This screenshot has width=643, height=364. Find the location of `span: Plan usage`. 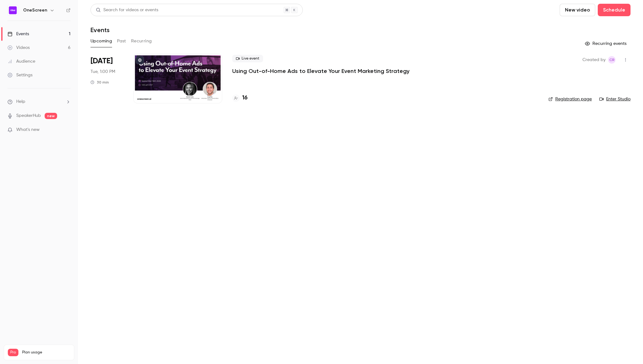

span: Plan usage is located at coordinates (46, 353).